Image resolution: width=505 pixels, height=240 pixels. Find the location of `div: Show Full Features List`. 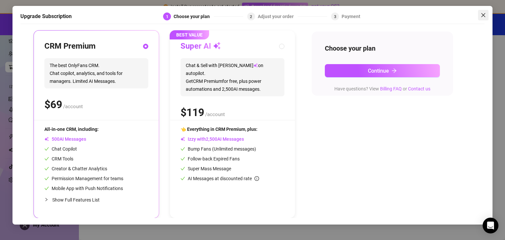

div: Show Full Features List is located at coordinates (96, 200).